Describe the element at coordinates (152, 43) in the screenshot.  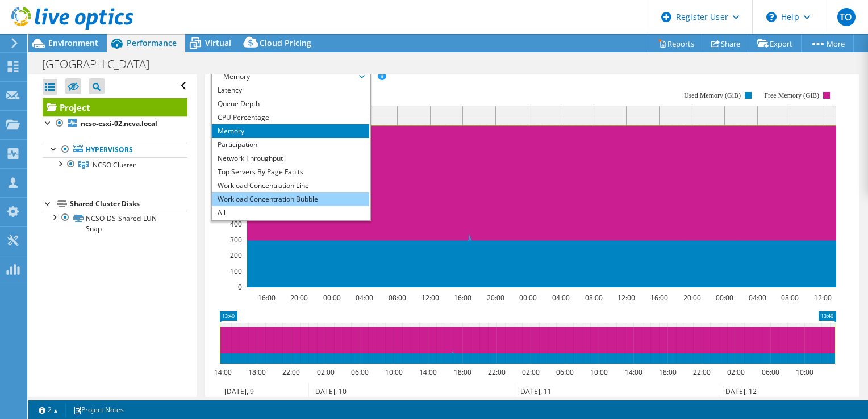
I see `span: Performance` at that location.